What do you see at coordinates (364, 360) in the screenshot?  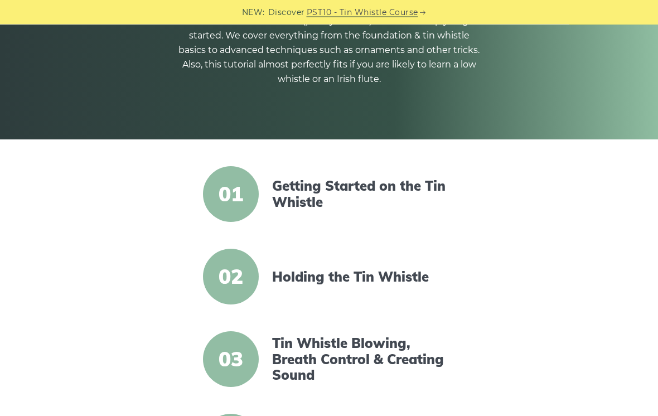 I see `a: Tin Whistle Blowing, Breath Control & Creating Sound` at bounding box center [364, 360].